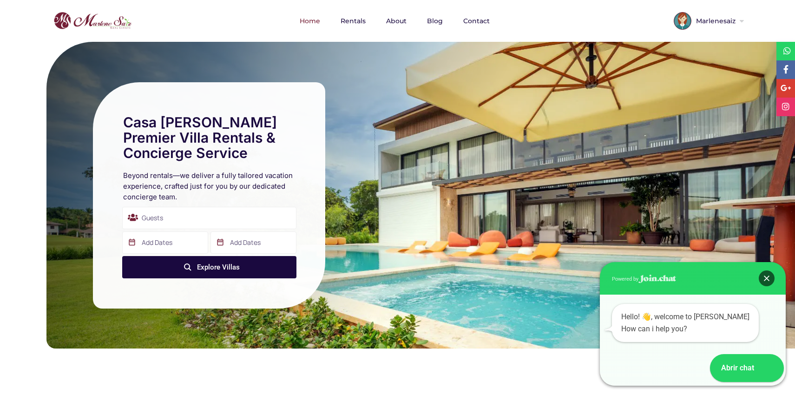 This screenshot has height=395, width=795. I want to click on div: Guests, so click(209, 218).